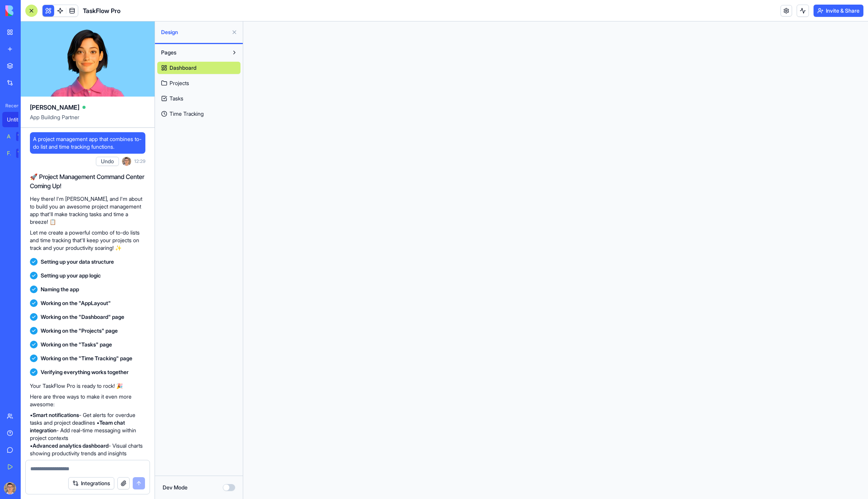  What do you see at coordinates (17, 136) in the screenshot?
I see `a: AI Logo GeneratorTRY` at bounding box center [17, 136].